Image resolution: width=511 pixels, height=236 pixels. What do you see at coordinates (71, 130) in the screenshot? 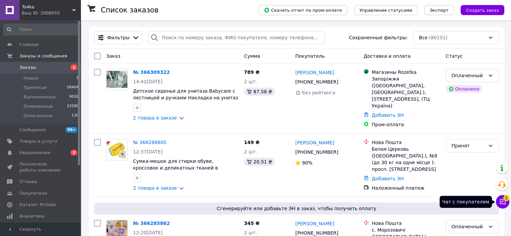
I see `span: 99+` at bounding box center [71, 130].